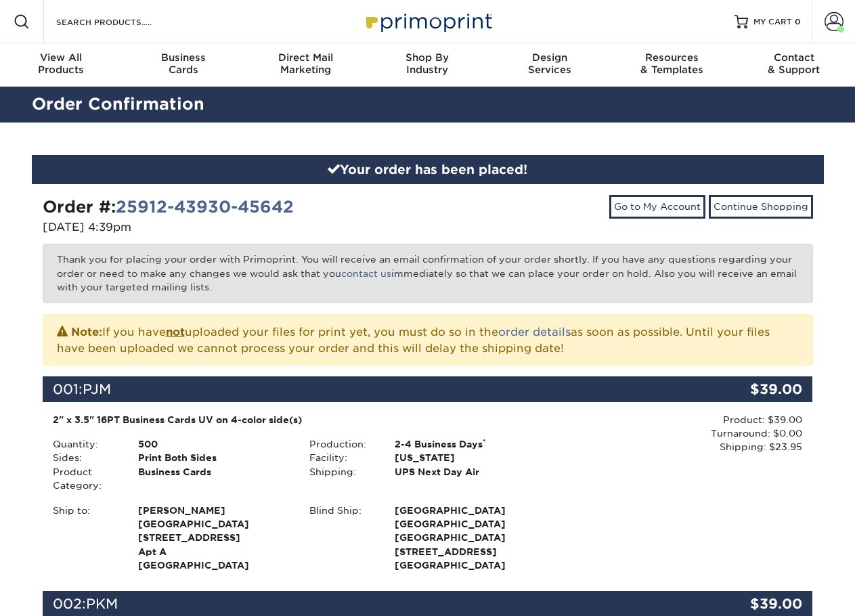 The width and height of the screenshot is (855, 616). Describe the element at coordinates (428, 340) in the screenshot. I see `p: If you have uploaded your files for print yet, you must do so in the as soon as possible. Until y...` at that location.